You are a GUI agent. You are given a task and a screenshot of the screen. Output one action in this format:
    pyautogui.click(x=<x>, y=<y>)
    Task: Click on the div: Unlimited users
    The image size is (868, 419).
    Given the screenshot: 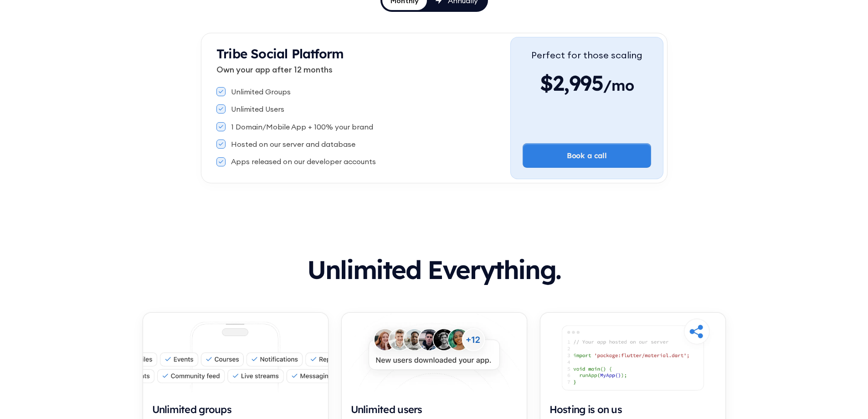 What is the action you would take?
    pyautogui.click(x=434, y=409)
    